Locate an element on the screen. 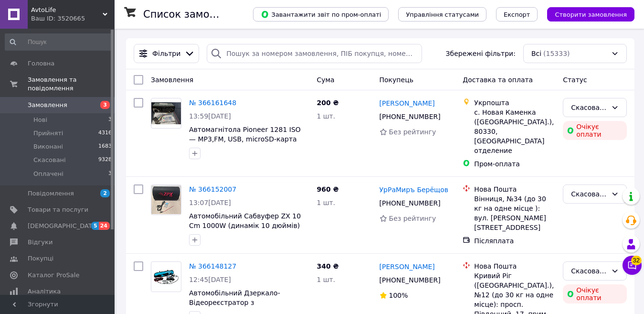  span: Доставка та оплата is located at coordinates (498, 80).